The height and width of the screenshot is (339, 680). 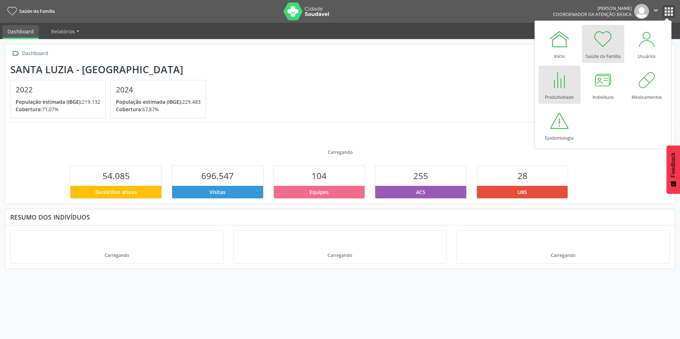 What do you see at coordinates (35, 53) in the screenshot?
I see `div: Dashboard` at bounding box center [35, 53].